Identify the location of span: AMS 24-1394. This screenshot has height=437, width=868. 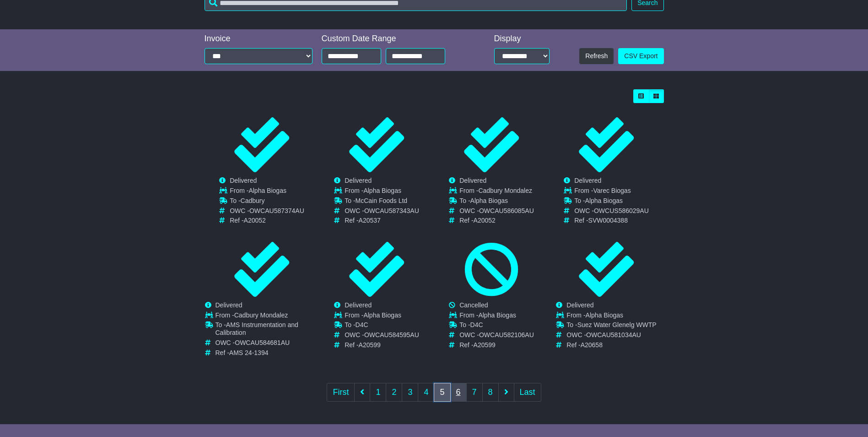
(249, 352).